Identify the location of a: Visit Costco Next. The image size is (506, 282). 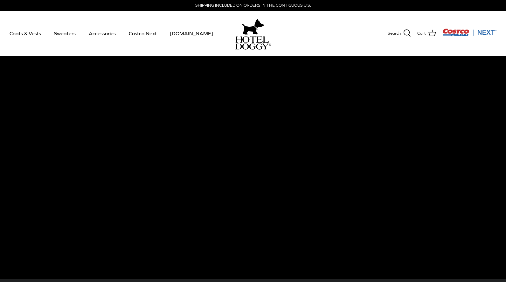
(469, 35).